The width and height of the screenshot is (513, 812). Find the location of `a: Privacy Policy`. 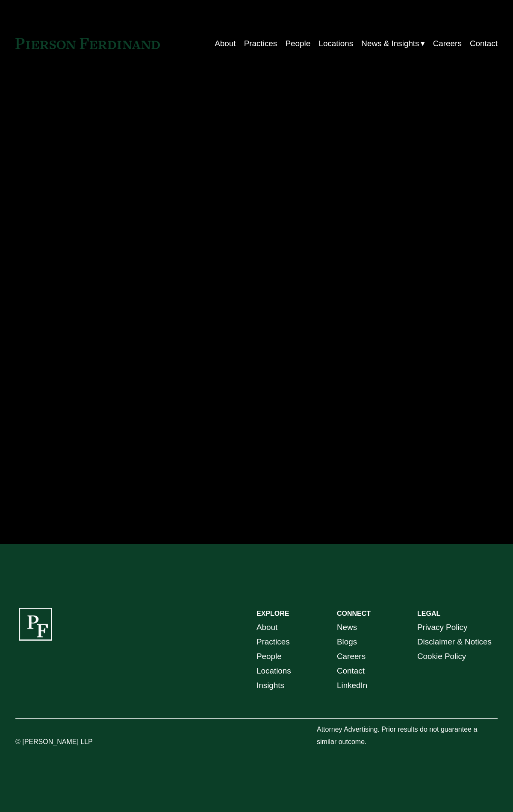

a: Privacy Policy is located at coordinates (442, 628).